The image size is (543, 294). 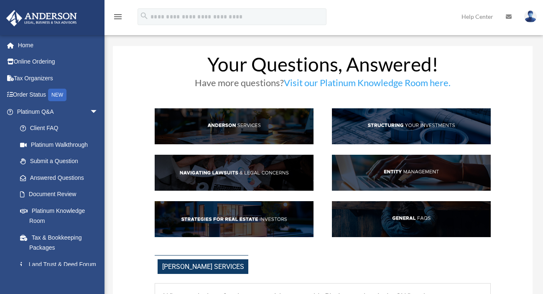 I want to click on a: Platinum Walkthrough, so click(x=61, y=145).